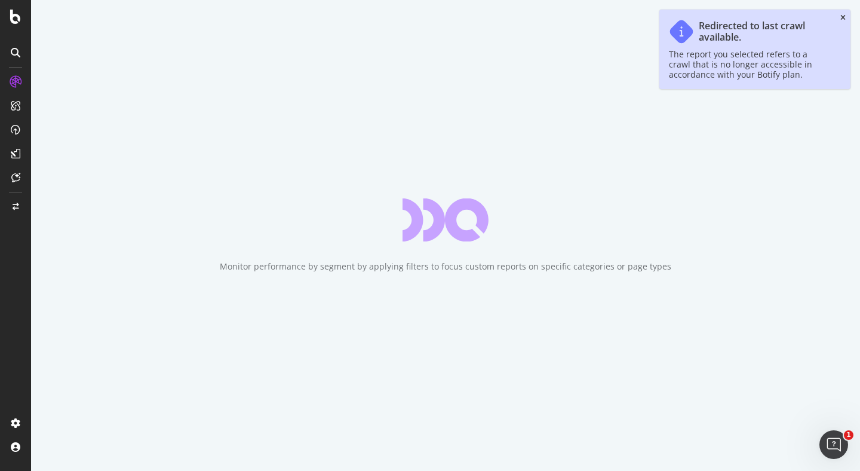 Image resolution: width=860 pixels, height=471 pixels. I want to click on div: The report you selected refers to a crawl that is no longer accessible in accordance with your Bo..., so click(749, 64).